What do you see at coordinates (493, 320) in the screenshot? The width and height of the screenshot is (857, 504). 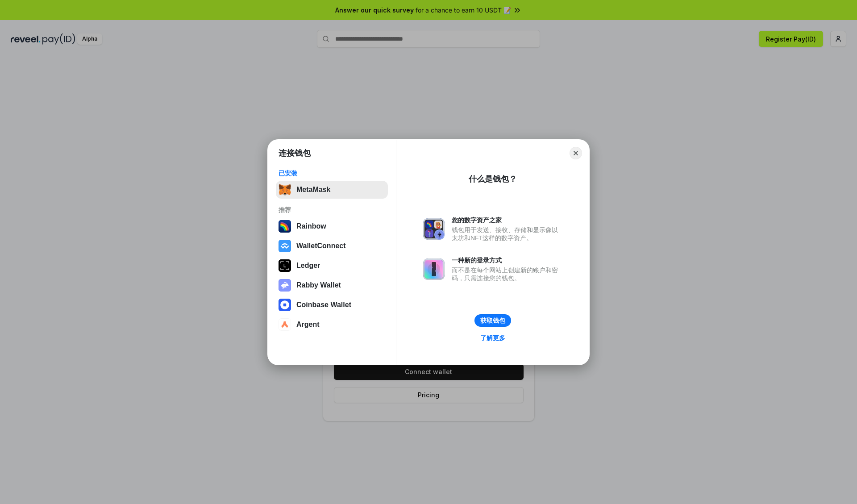 I see `button: 获取钱包` at bounding box center [493, 320].